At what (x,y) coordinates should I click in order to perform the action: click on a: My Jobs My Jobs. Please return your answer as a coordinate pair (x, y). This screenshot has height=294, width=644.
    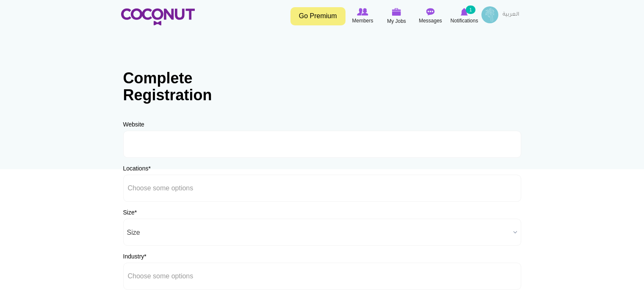
    Looking at the image, I should click on (397, 16).